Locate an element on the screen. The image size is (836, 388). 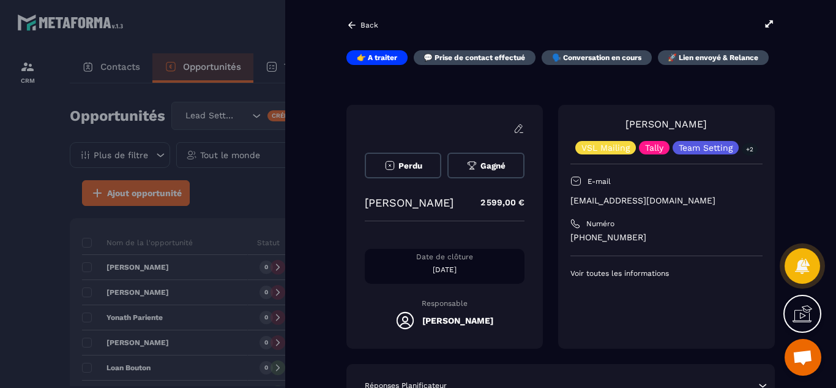
p: 2 599,00 € is located at coordinates (497, 202).